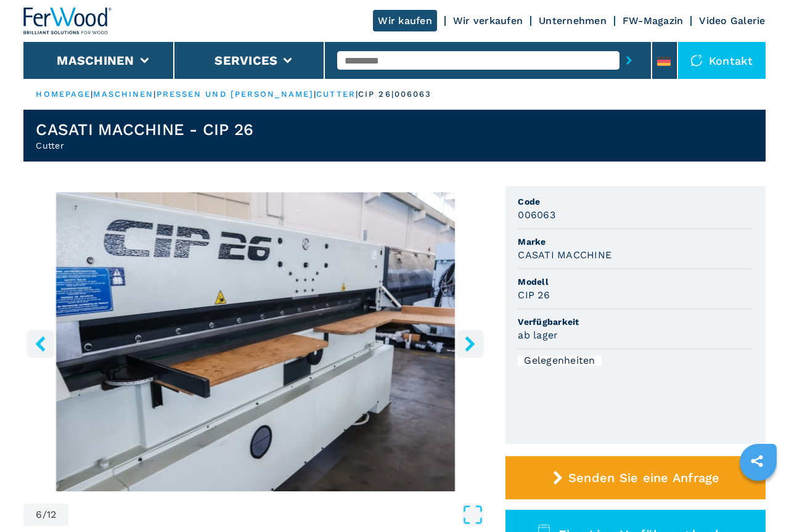 Image resolution: width=789 pixels, height=532 pixels. What do you see at coordinates (573, 20) in the screenshot?
I see `a: Unternehmen` at bounding box center [573, 20].